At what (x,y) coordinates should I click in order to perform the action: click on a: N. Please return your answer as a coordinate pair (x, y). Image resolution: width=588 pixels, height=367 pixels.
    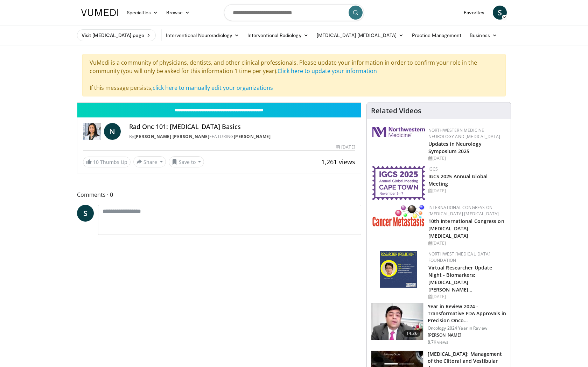
    Looking at the image, I should click on (112, 132).